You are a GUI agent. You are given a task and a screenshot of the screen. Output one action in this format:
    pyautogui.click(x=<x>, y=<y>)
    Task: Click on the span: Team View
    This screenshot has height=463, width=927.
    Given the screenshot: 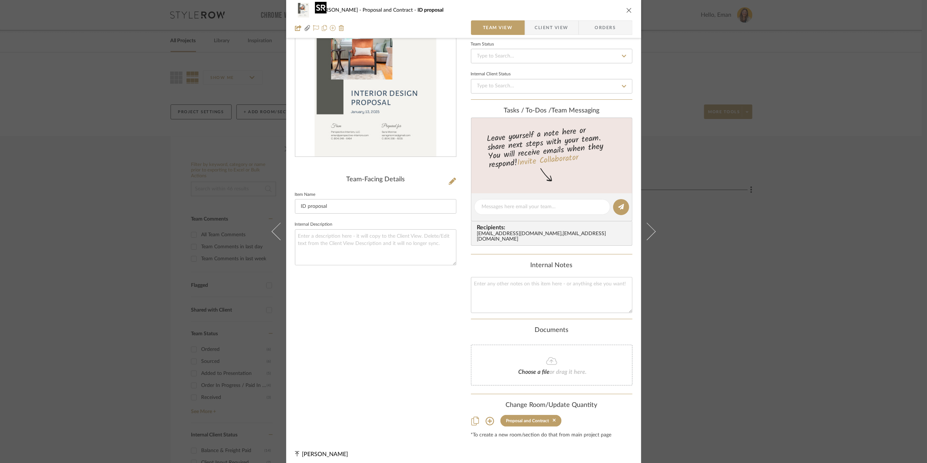 What is the action you would take?
    pyautogui.click(x=498, y=28)
    